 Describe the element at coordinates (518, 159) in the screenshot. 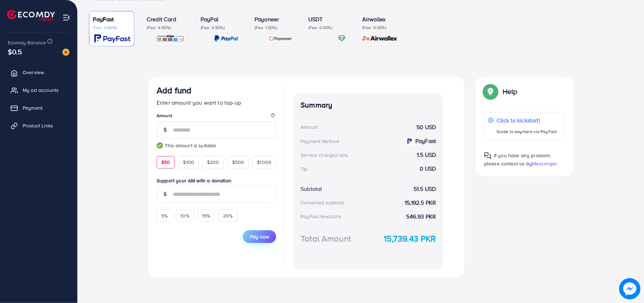

I see `span: If you have any problem, please contact us by` at that location.